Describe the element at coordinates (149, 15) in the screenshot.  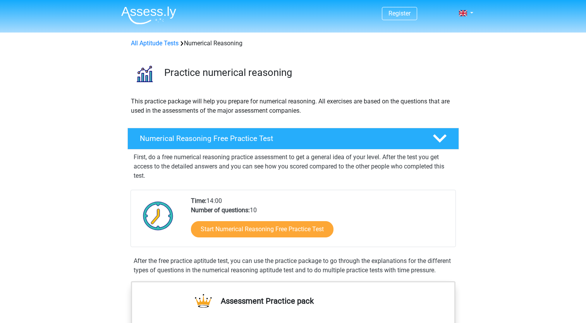
I see `img: Assessly` at that location.